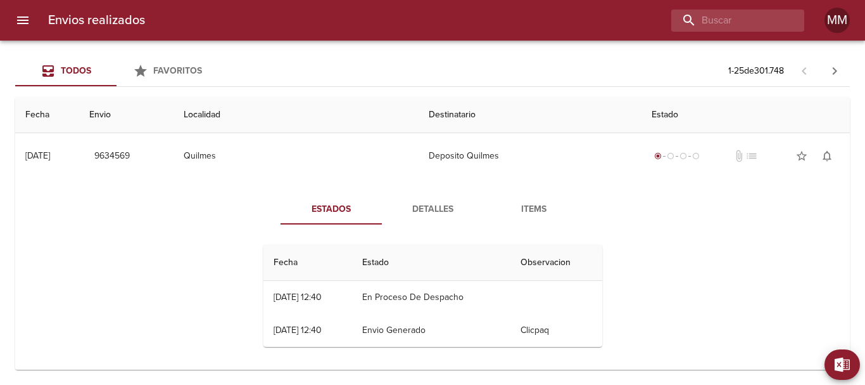 The image size is (865, 385). I want to click on span: Estados, so click(331, 209).